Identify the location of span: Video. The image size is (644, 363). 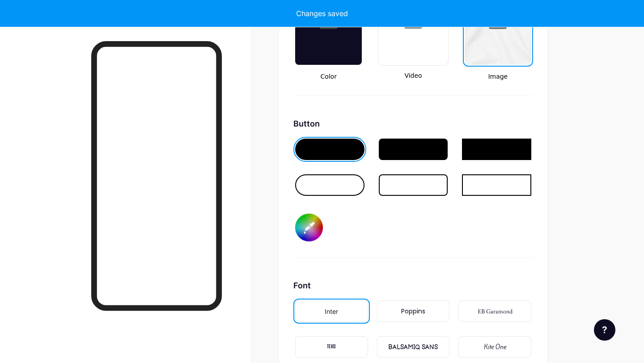
(413, 76).